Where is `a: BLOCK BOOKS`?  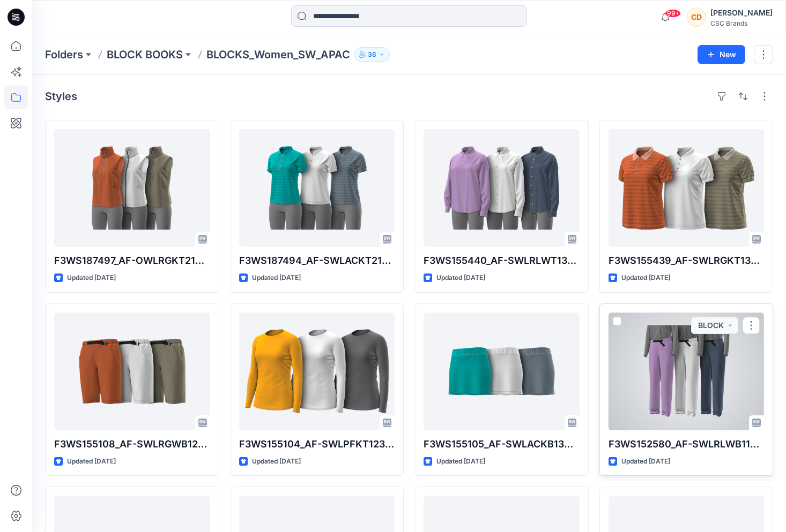
a: BLOCK BOOKS is located at coordinates (145, 55).